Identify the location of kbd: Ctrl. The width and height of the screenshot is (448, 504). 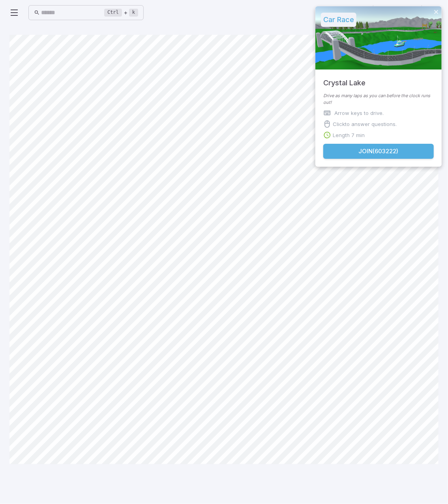
(113, 13).